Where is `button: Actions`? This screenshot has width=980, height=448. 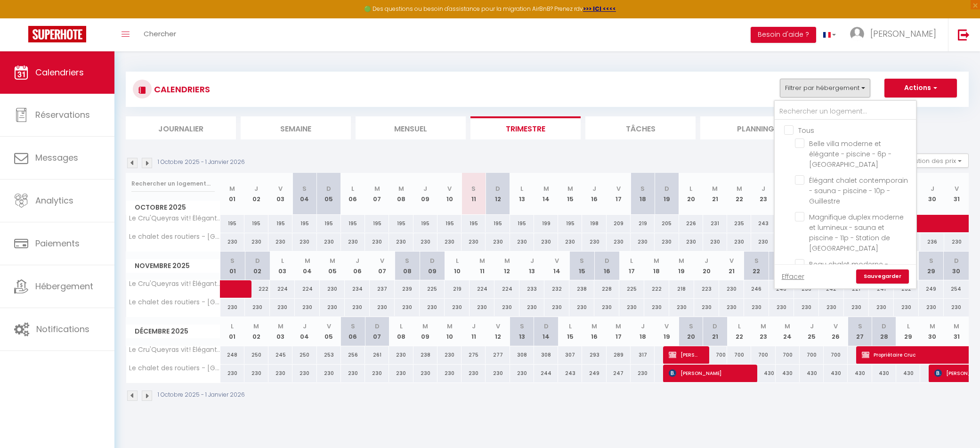 button: Actions is located at coordinates (920, 88).